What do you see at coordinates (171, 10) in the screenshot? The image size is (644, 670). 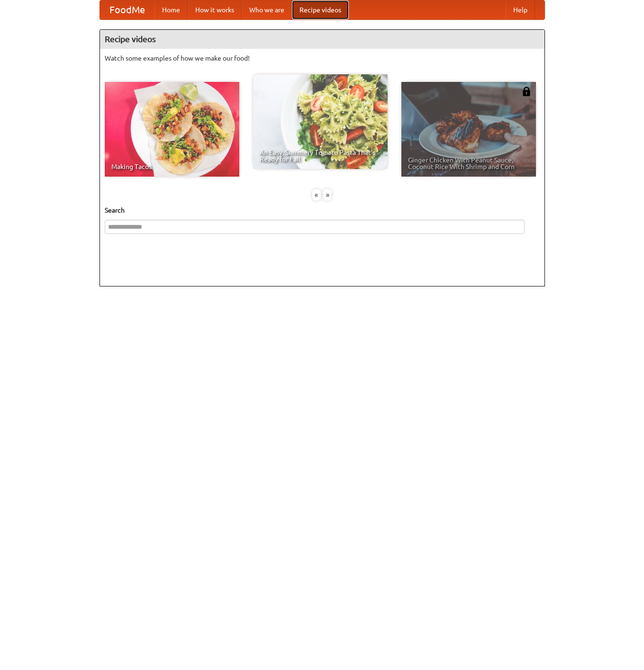 I see `a: Home` at bounding box center [171, 10].